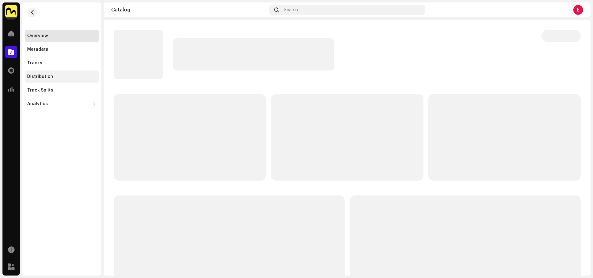 This screenshot has width=593, height=278. What do you see at coordinates (62, 90) in the screenshot?
I see `re-m-nav-item: Track Splits` at bounding box center [62, 90].